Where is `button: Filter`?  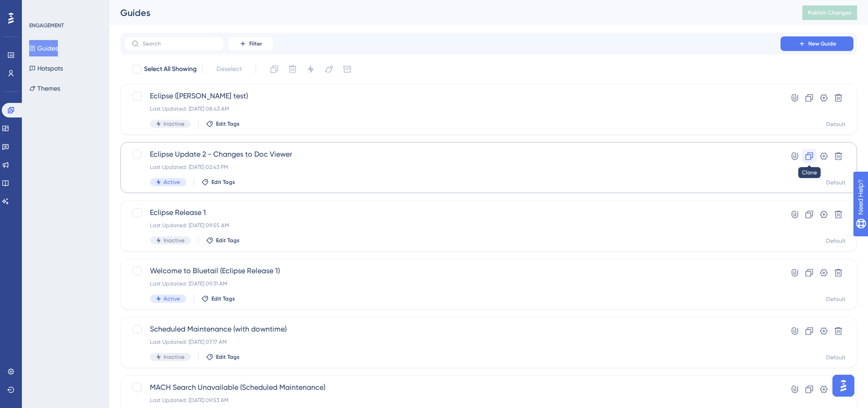 button: Filter is located at coordinates (250, 44).